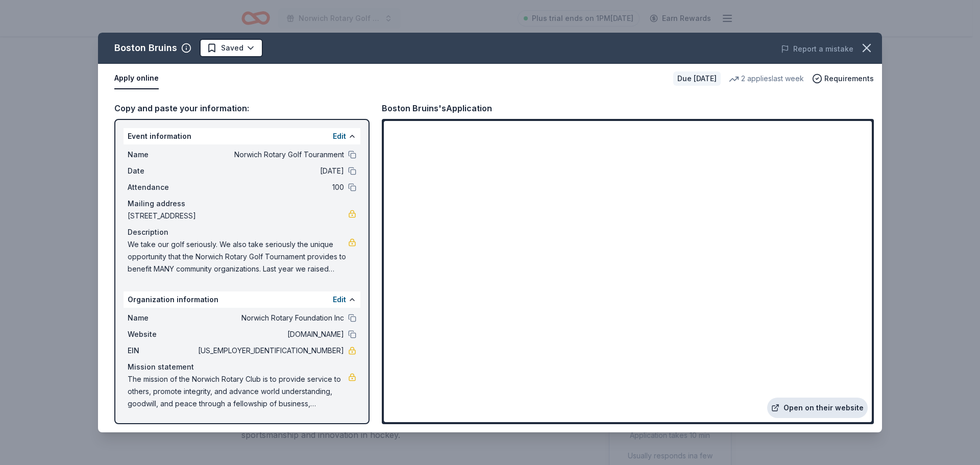  Describe the element at coordinates (162, 171) in the screenshot. I see `span: Date` at that location.